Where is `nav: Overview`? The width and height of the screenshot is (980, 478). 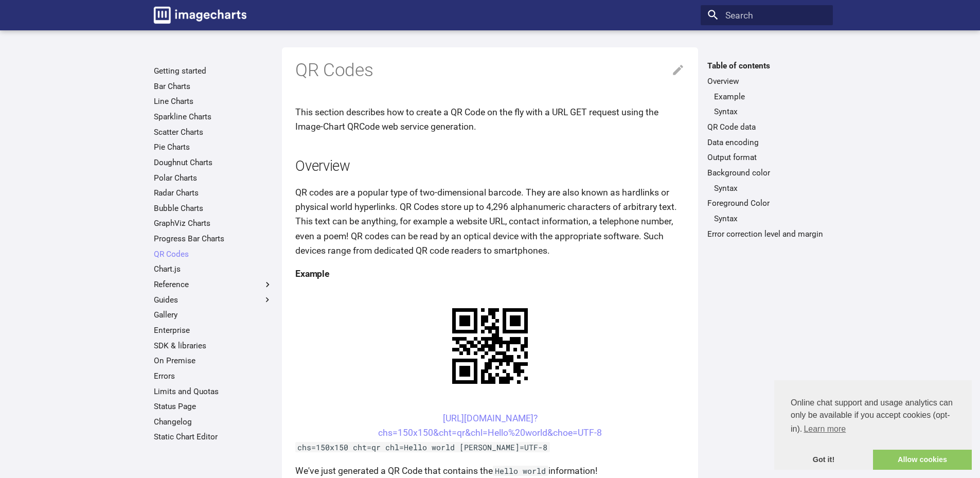 nav: Overview is located at coordinates (767, 105).